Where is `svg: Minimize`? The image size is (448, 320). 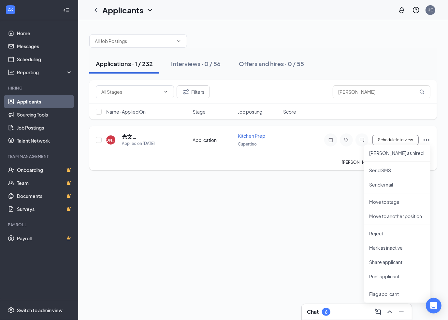
svg: Minimize is located at coordinates (402, 312).